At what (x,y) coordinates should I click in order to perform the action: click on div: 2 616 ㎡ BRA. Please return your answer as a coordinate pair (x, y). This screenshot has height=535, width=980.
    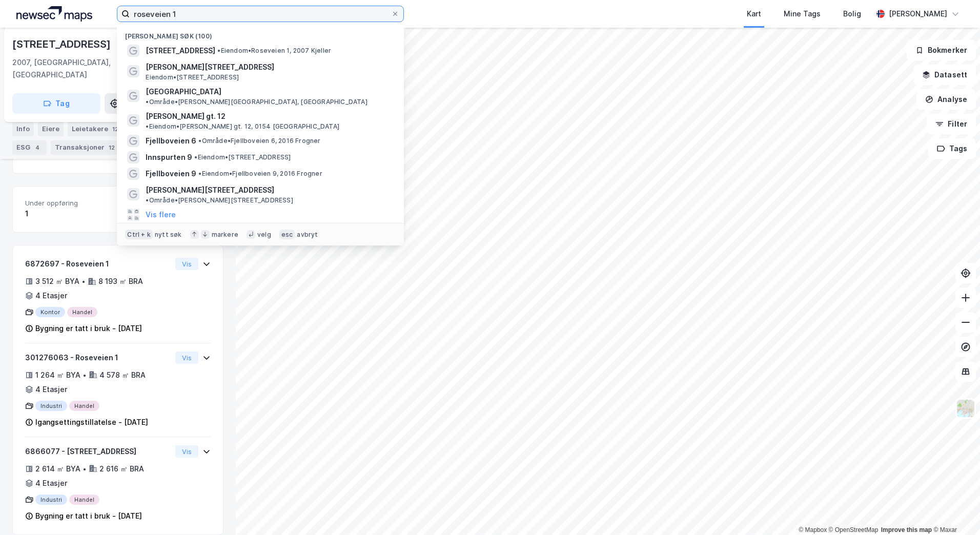
    Looking at the image, I should click on (121, 469).